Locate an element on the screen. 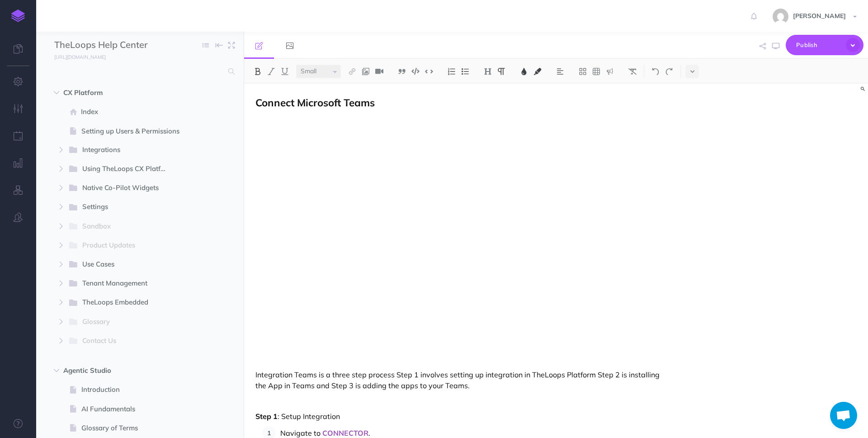  img: Bold button is located at coordinates (258, 71).